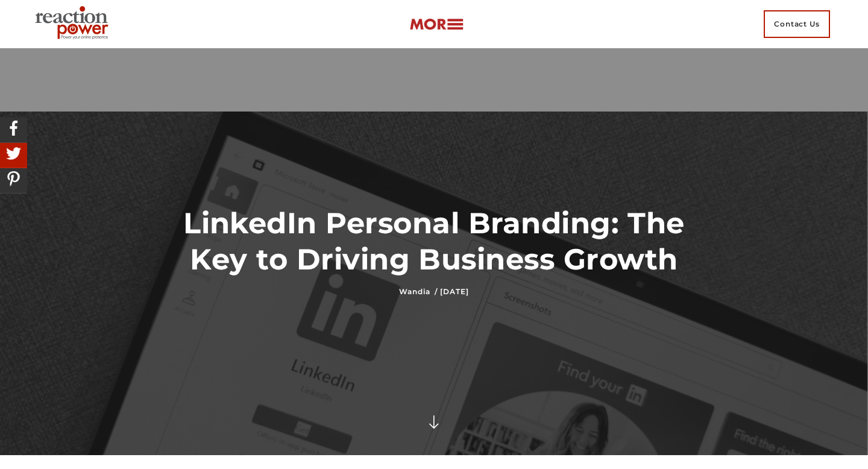  I want to click on img: Share On Twitter, so click(13, 153).